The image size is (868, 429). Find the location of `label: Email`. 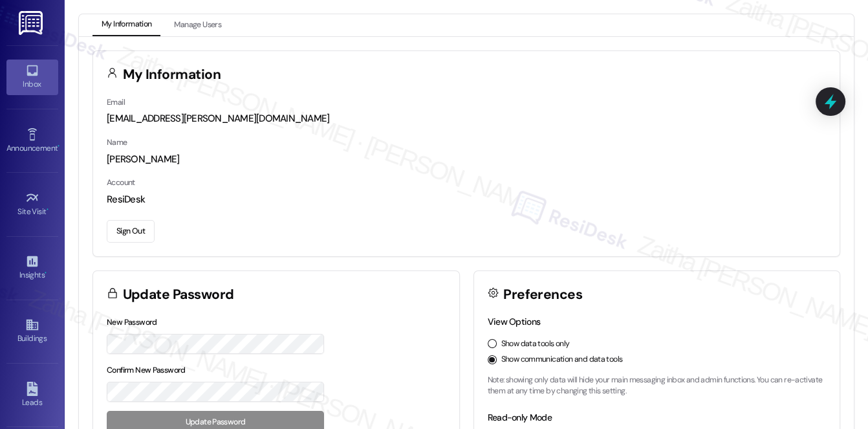

label: Email is located at coordinates (116, 102).